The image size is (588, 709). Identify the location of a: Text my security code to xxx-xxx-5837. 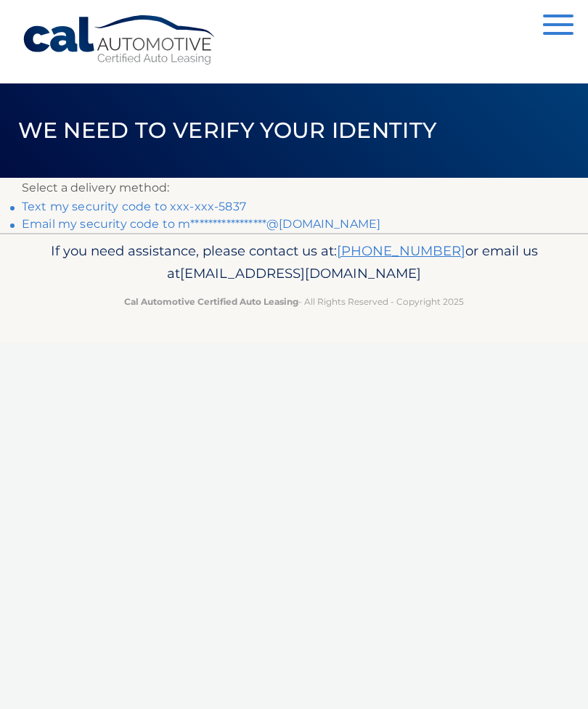
(134, 206).